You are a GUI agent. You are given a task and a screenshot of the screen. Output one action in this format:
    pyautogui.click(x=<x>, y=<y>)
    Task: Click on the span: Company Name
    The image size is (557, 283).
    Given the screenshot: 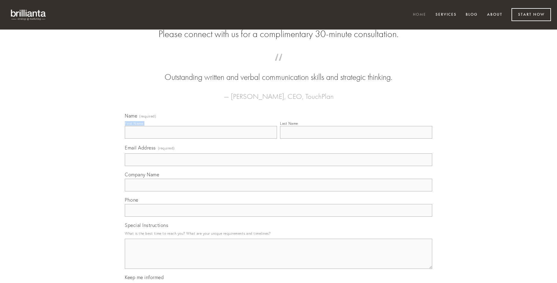 What is the action you would take?
    pyautogui.click(x=142, y=174)
    